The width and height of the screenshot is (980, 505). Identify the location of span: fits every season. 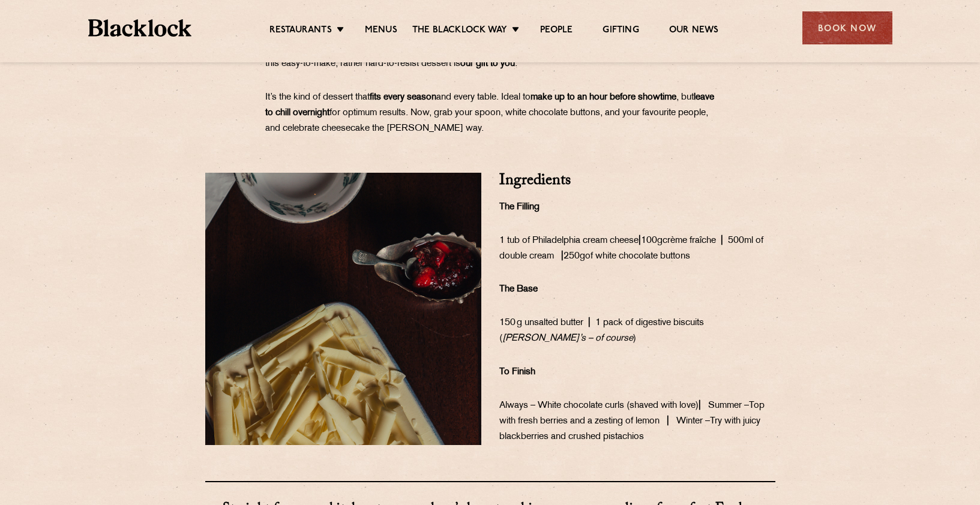
(403, 97).